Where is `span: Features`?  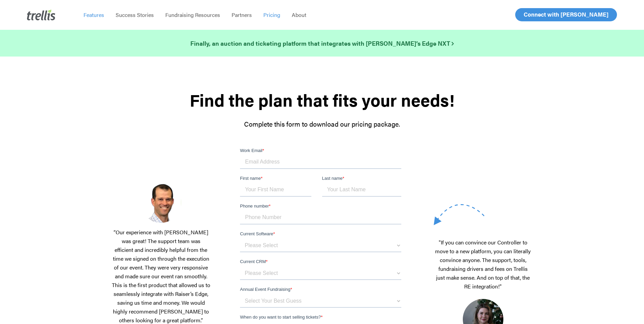
span: Features is located at coordinates (94, 14).